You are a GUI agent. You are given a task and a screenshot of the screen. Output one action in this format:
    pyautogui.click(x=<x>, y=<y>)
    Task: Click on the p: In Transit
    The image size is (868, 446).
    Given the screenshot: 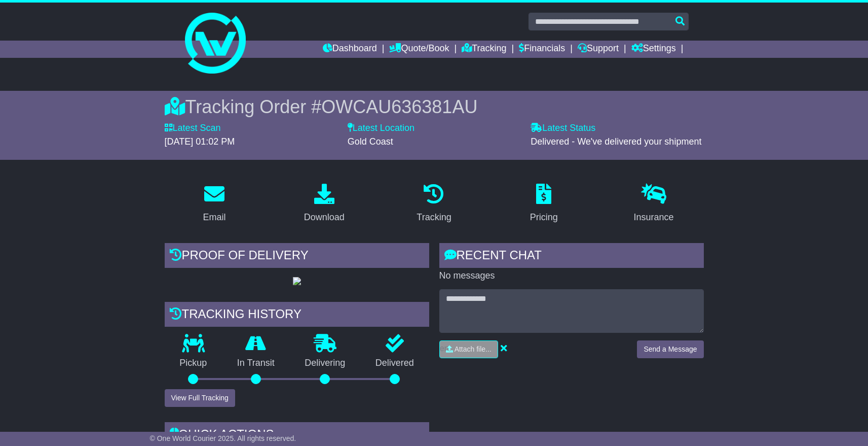 What is the action you would take?
    pyautogui.click(x=256, y=363)
    